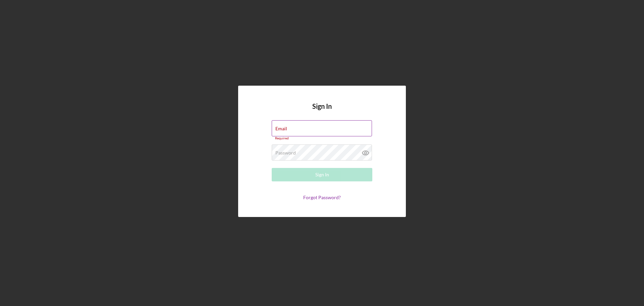 The height and width of the screenshot is (306, 644). Describe the element at coordinates (322, 138) in the screenshot. I see `div: Required` at that location.